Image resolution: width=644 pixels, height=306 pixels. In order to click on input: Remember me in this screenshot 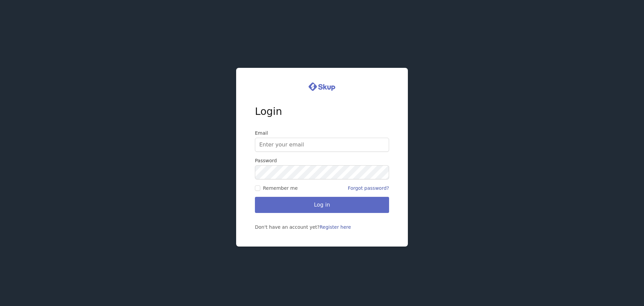, I will do `click(257, 188)`.